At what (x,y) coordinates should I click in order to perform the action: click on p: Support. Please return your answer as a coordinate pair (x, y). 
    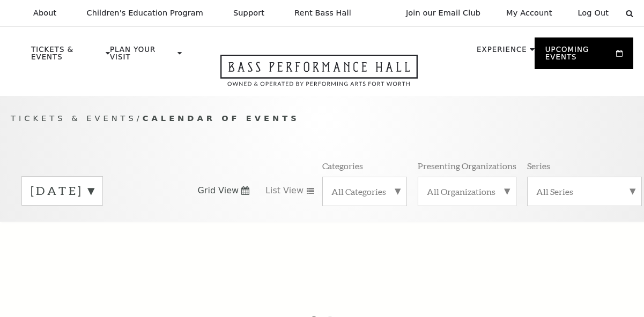
    Looking at the image, I should click on (249, 13).